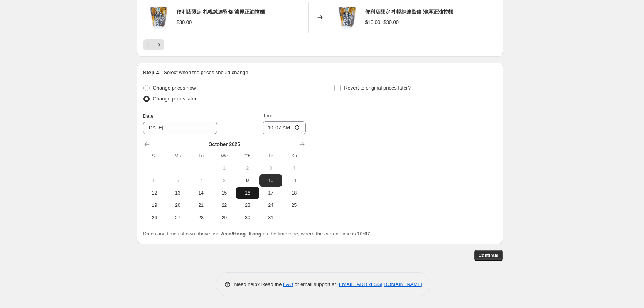 This screenshot has height=308, width=644. Describe the element at coordinates (178, 181) in the screenshot. I see `button: Monday October 6 2025` at that location.